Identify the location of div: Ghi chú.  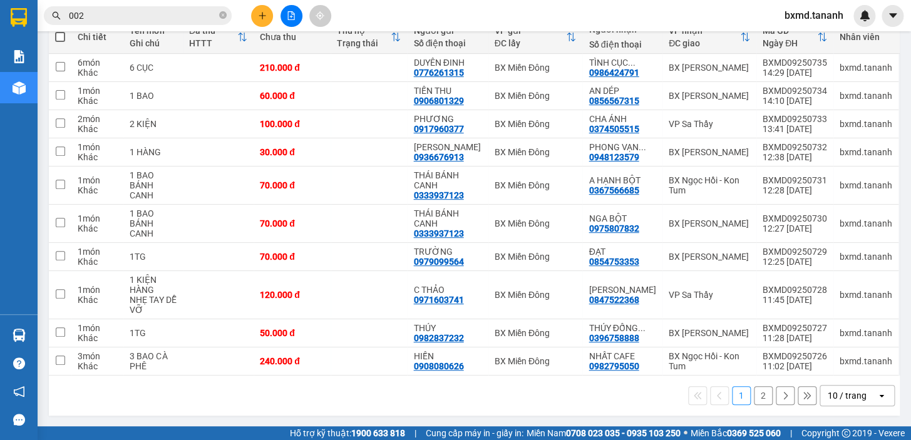
(153, 43).